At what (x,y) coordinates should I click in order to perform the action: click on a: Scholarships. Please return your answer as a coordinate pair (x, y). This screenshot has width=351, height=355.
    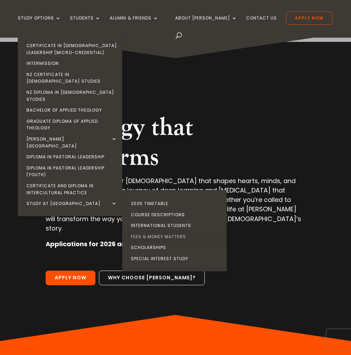
    Looking at the image, I should click on (176, 247).